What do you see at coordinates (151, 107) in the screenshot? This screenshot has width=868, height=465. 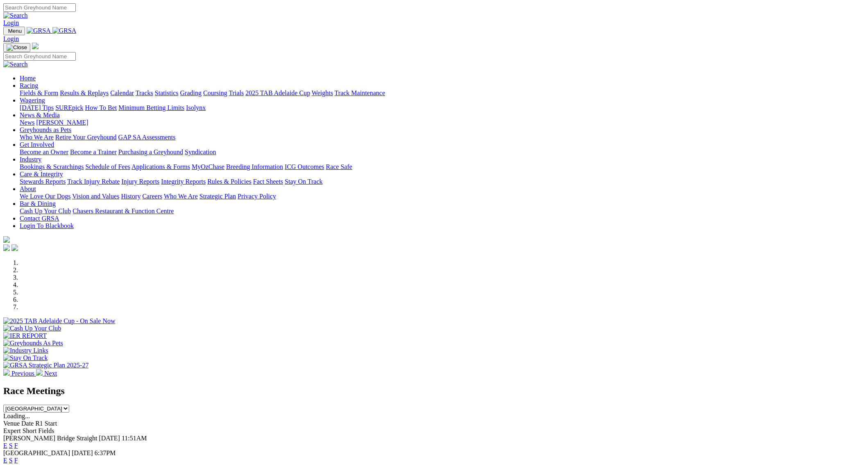 I see `a: Minimum Betting Limits` at bounding box center [151, 107].